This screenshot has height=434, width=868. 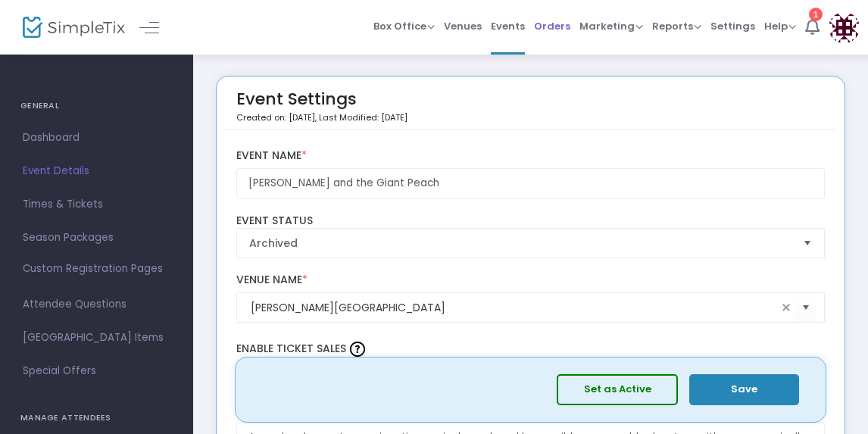 I want to click on span: Event Details, so click(x=96, y=171).